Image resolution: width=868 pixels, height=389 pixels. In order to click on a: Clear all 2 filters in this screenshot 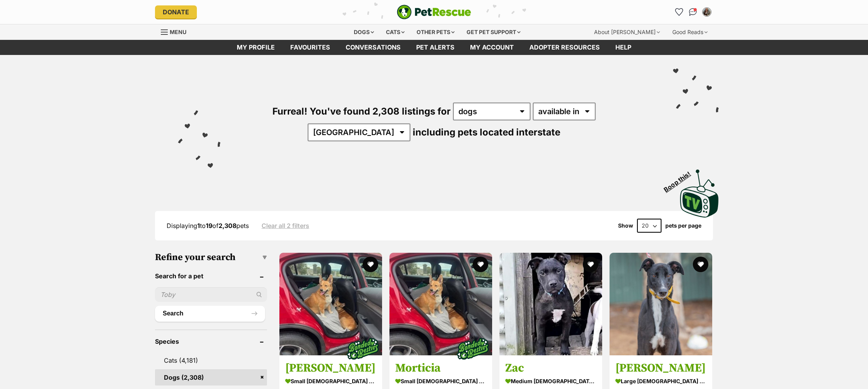, I will do `click(285, 226)`.